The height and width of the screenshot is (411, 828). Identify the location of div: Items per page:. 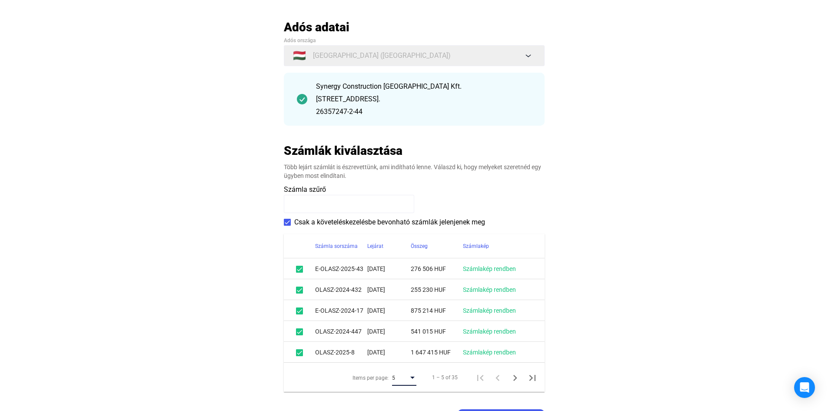
(370, 378).